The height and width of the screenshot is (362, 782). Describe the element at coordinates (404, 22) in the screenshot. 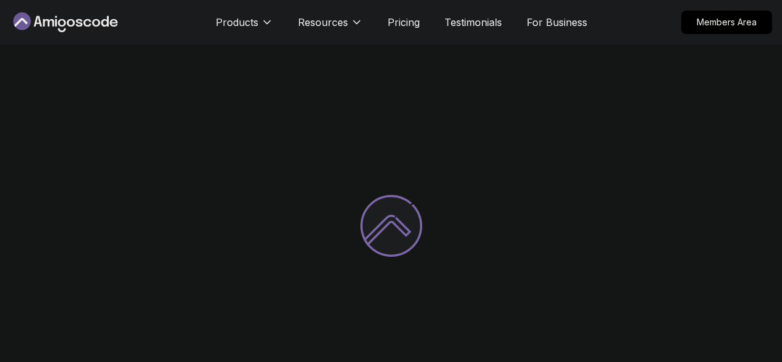

I see `a: Pricing` at that location.